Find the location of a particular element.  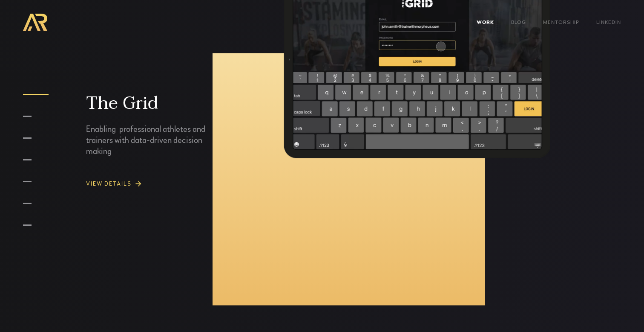

a: View DETAILS is located at coordinates (153, 184).